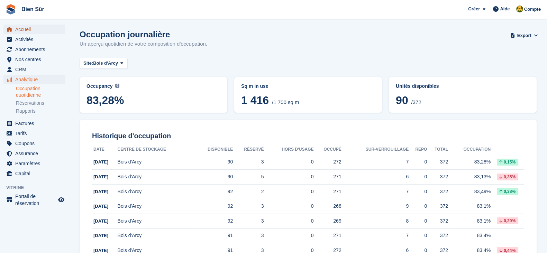  What do you see at coordinates (469, 177) in the screenshot?
I see `td: 83,13%` at bounding box center [469, 177].